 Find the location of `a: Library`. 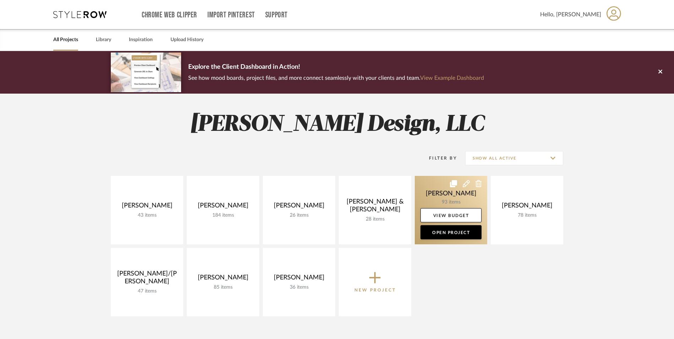

a: Library is located at coordinates (103, 40).